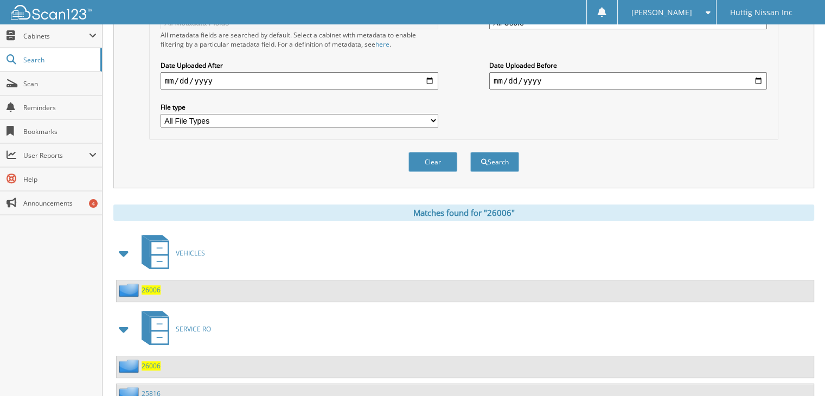 The image size is (825, 396). I want to click on span: Scan, so click(60, 84).